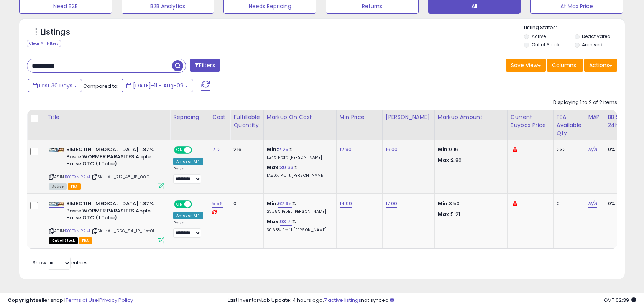  Describe the element at coordinates (575, 28) in the screenshot. I see `p: Listing States:` at that location.